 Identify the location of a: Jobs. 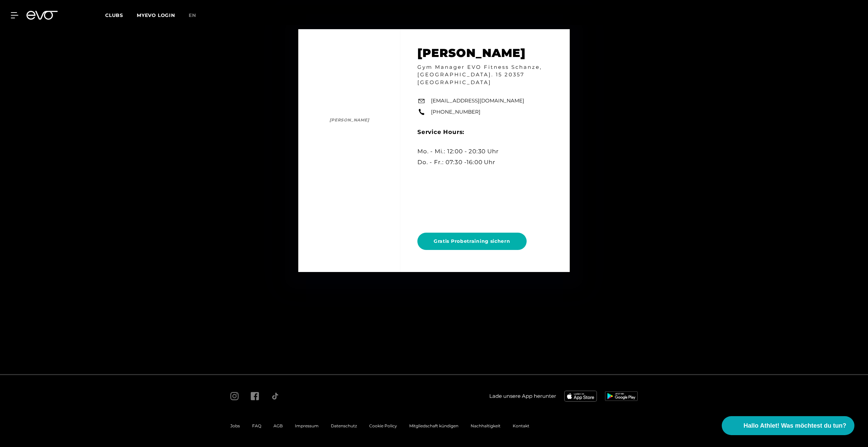
(235, 425).